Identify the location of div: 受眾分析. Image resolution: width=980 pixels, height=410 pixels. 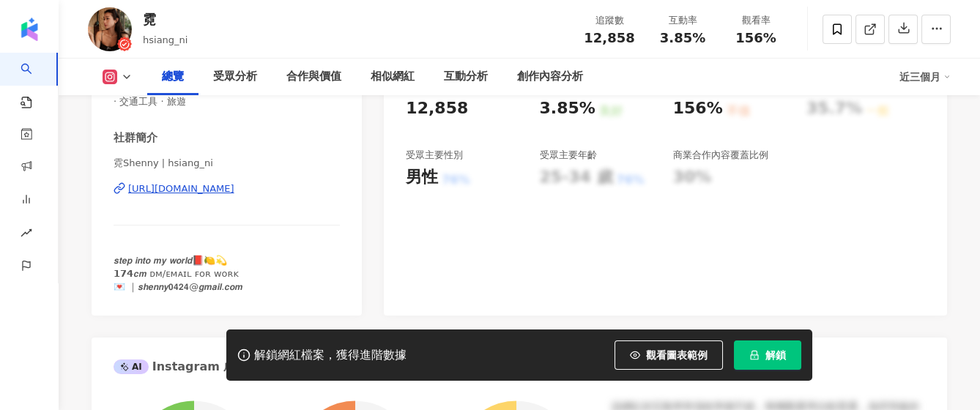
(235, 77).